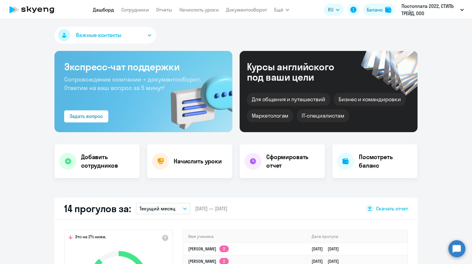  What do you see at coordinates (299, 72) in the screenshot?
I see `div: Курсы английского под ваши цели` at bounding box center [299, 72].